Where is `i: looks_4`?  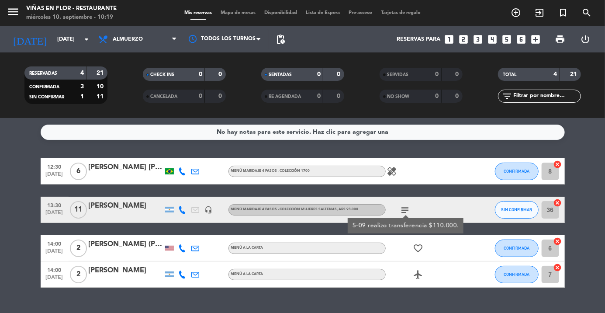 i: looks_4 is located at coordinates (493, 39).